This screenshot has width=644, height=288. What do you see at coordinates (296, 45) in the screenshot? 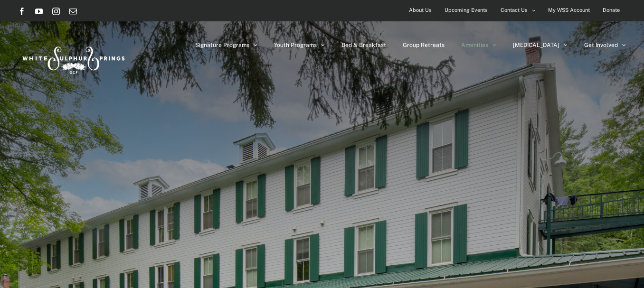
I see `span: Youth Programs` at bounding box center [296, 45].